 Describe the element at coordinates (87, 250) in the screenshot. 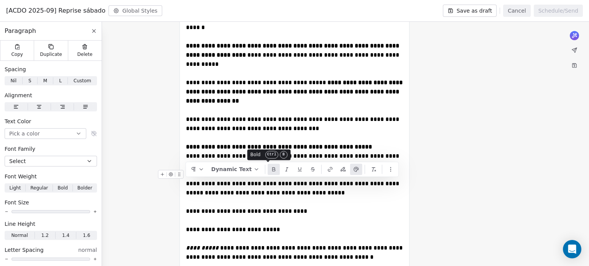

I see `span: normal` at that location.